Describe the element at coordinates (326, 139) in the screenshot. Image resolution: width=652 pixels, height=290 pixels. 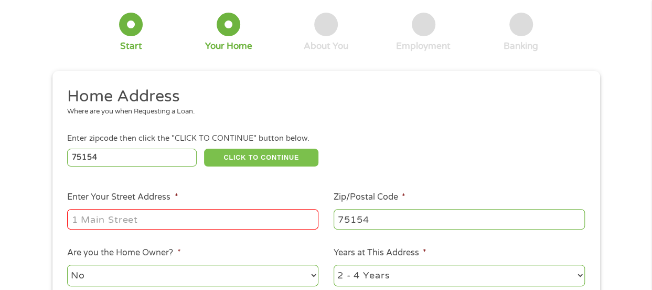
I see `div: Enter zipcode then click the "CLICK TO CONTINUE" button below.` at that location.